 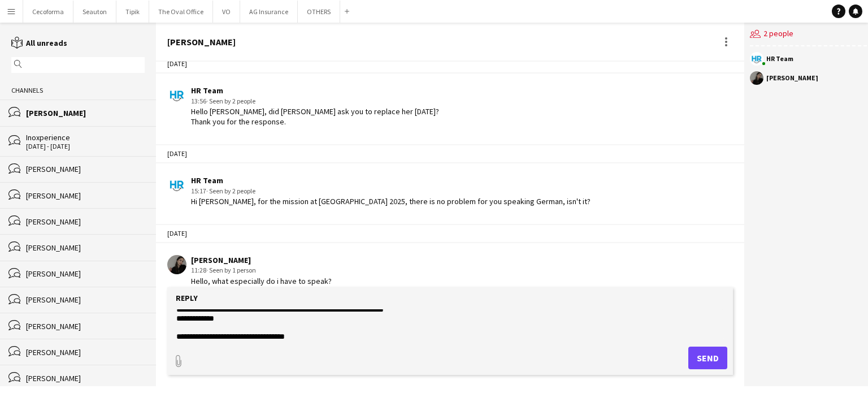 What do you see at coordinates (319, 11) in the screenshot?
I see `button: OTHERS` at bounding box center [319, 11].